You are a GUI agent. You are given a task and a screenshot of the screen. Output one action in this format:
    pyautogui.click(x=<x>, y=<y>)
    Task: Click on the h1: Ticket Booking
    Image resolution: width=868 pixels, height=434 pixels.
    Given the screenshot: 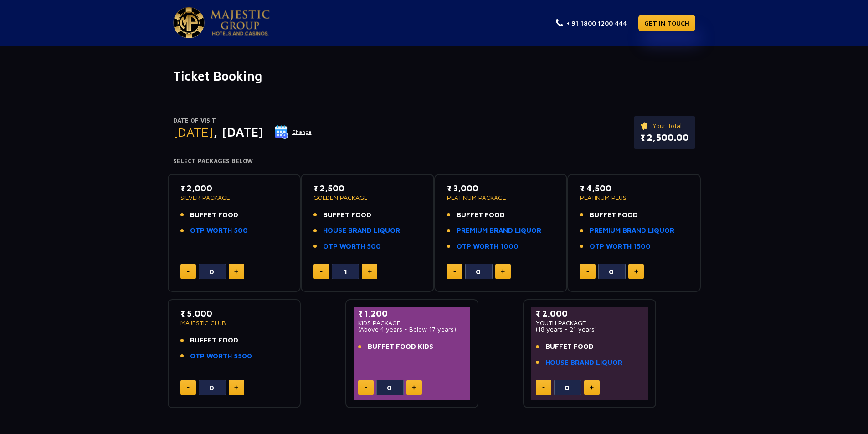 What is the action you would take?
    pyautogui.click(x=434, y=76)
    